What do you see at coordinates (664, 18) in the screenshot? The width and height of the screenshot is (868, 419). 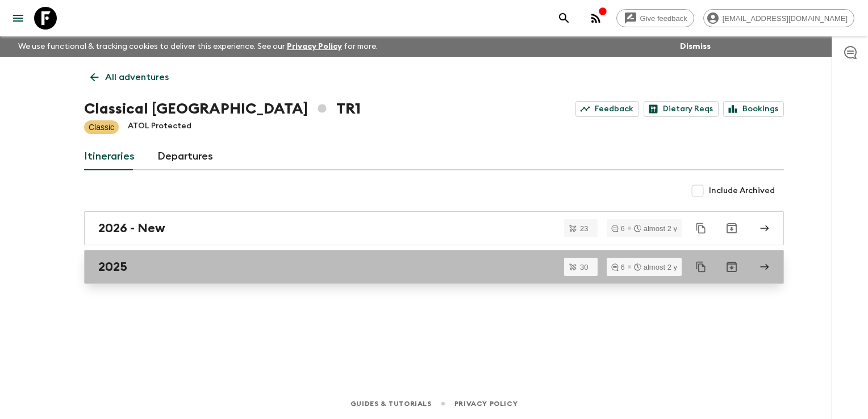 I see `span: Give feedback` at bounding box center [664, 18].